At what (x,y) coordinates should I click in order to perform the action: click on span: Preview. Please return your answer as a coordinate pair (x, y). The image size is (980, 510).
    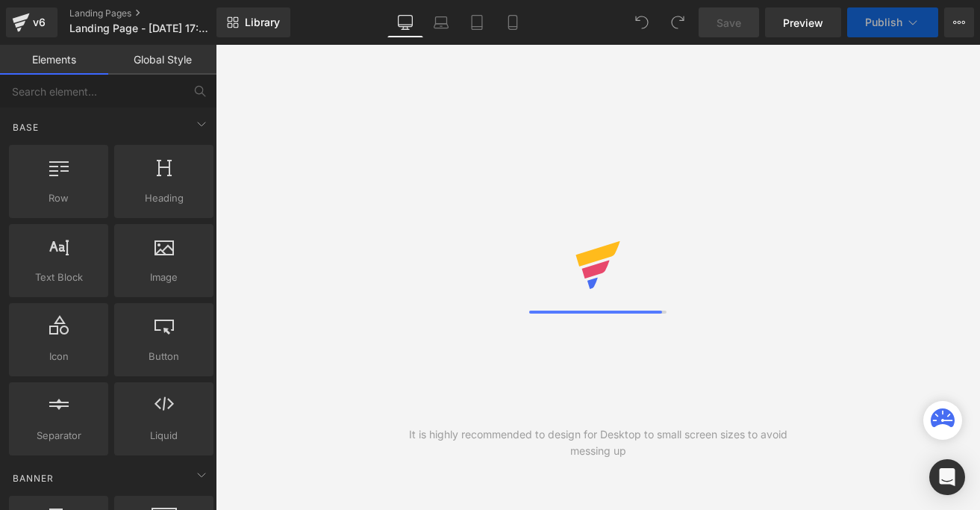
    Looking at the image, I should click on (803, 23).